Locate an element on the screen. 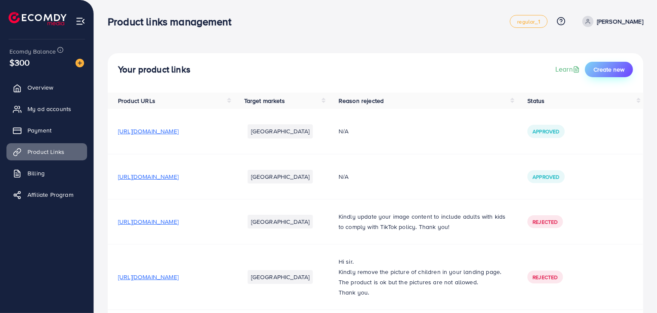 The width and height of the screenshot is (657, 313). a: Learn is located at coordinates (568, 69).